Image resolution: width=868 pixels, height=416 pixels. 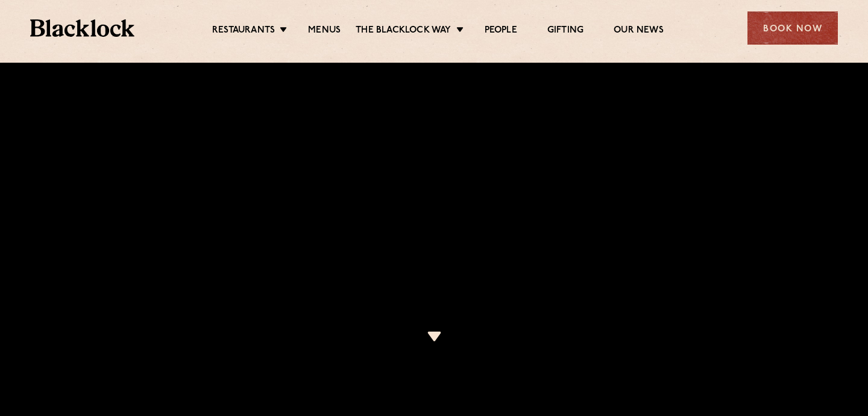 I want to click on a: The Blacklock Way, so click(x=403, y=31).